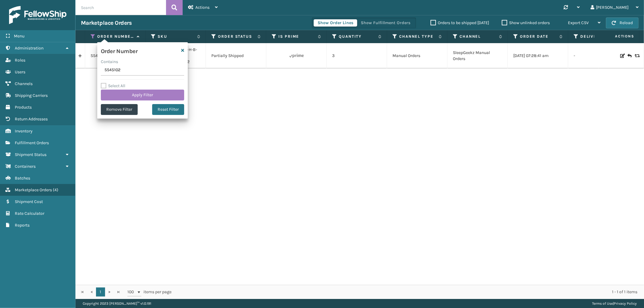  Describe the element at coordinates (29, 202) in the screenshot. I see `span: Shipment Cost` at that location.